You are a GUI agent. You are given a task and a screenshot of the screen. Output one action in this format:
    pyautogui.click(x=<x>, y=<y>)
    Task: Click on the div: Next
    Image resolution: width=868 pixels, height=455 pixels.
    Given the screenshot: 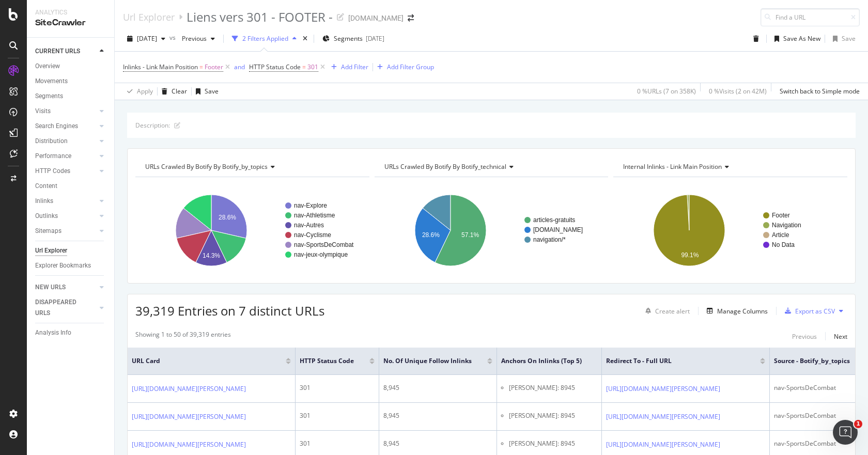 What is the action you would take?
    pyautogui.click(x=841, y=336)
    